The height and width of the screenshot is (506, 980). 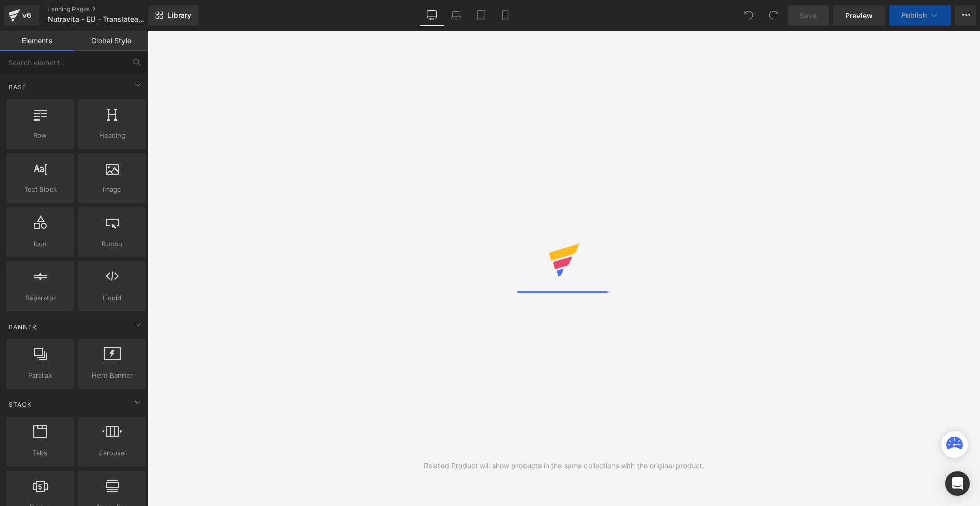 I want to click on button: Undo, so click(x=749, y=15).